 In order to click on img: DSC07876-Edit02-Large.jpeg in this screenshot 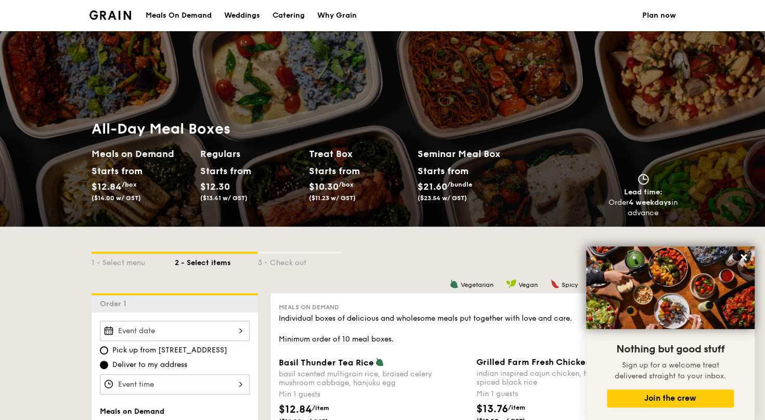, I will do `click(671, 288)`.